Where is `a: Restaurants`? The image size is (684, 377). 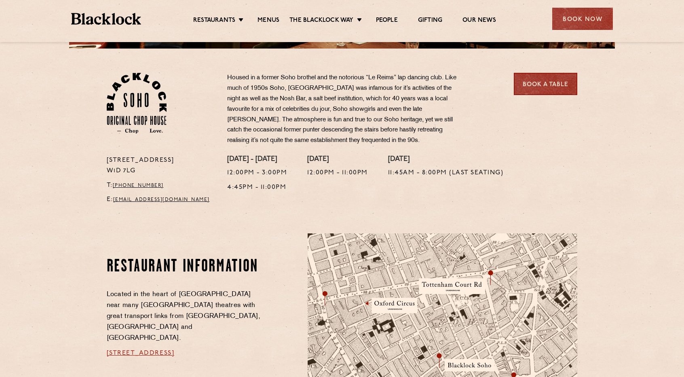
a: Restaurants is located at coordinates (214, 21).